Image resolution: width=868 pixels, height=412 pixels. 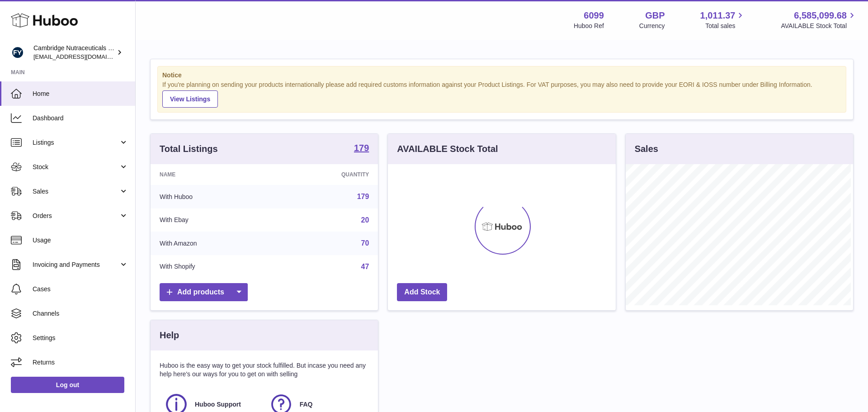 What do you see at coordinates (717, 15) in the screenshot?
I see `span: 1,011.37` at bounding box center [717, 15].